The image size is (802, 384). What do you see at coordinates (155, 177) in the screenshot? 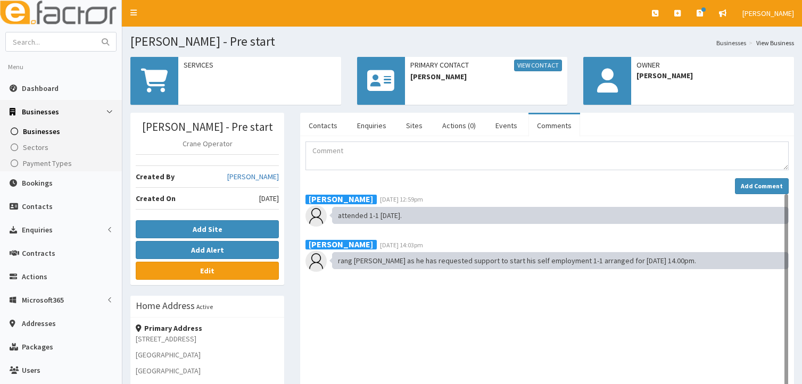
I see `b: Created By` at bounding box center [155, 177].